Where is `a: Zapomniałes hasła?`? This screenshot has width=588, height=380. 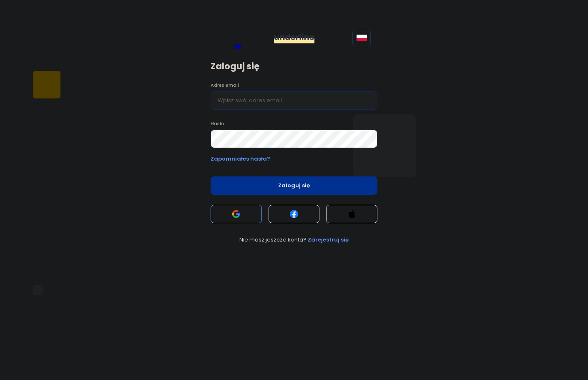 a: Zapomniałes hasła? is located at coordinates (294, 159).